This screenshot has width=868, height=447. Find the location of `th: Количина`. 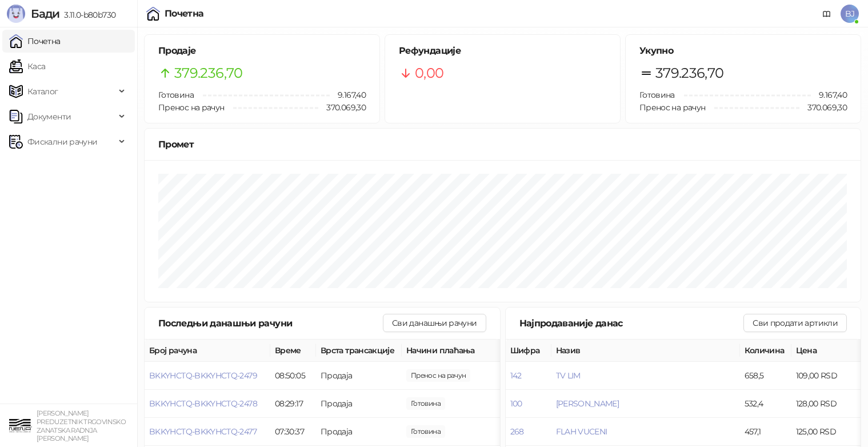

th: Количина is located at coordinates (766, 350).